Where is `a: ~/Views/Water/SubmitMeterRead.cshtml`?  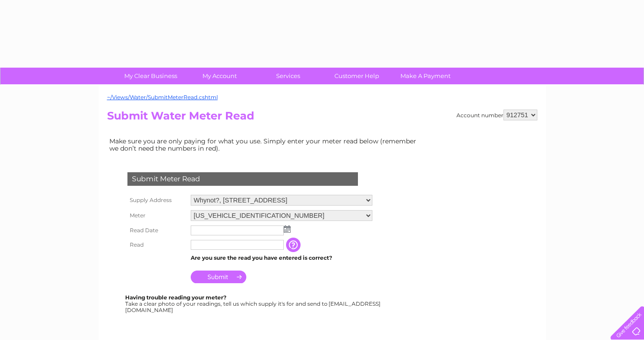
a: ~/Views/Water/SubmitMeterRead.cshtml is located at coordinates (162, 97).